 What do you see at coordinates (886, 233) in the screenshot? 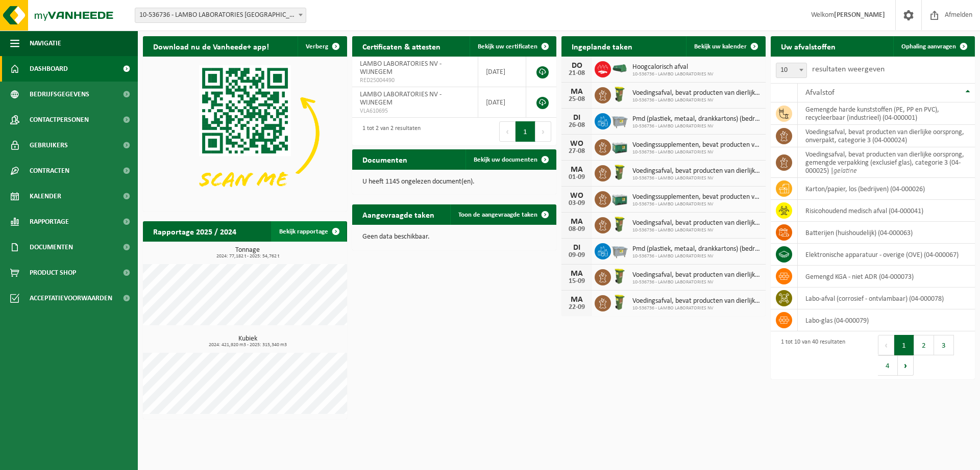
I see `td: batterijen (huishoudelijk) (04-000063)` at bounding box center [886, 233].